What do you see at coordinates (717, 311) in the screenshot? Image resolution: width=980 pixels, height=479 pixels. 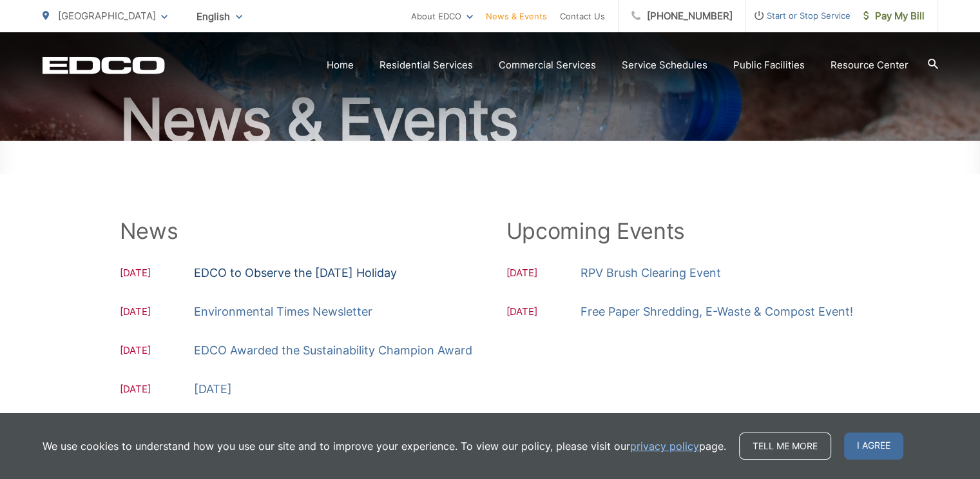 I see `a: Free Paper Shredding, E-Waste & Compost Event!` at bounding box center [717, 311].